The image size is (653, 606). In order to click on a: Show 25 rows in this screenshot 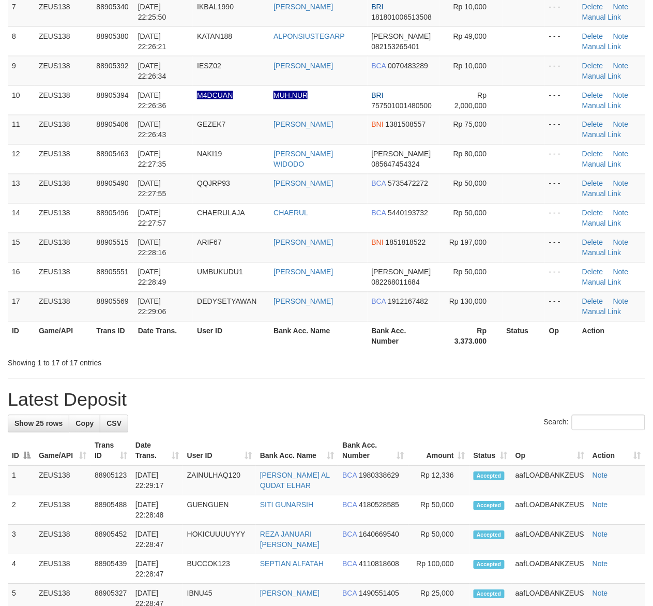, I will do `click(38, 424)`.